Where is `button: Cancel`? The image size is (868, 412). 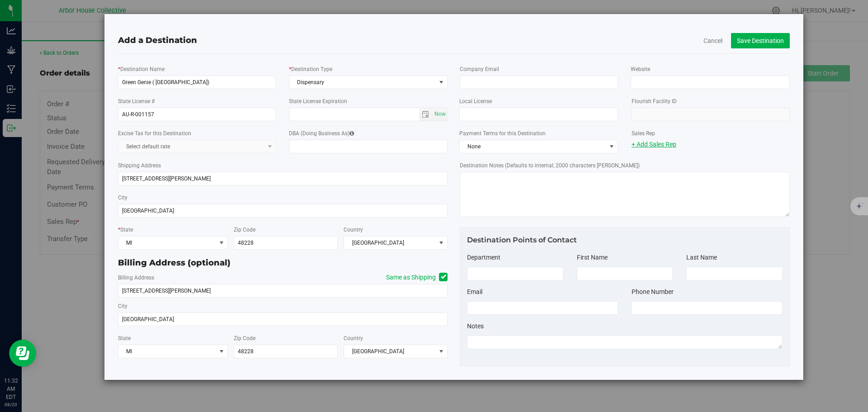
button: Cancel is located at coordinates (712, 41).